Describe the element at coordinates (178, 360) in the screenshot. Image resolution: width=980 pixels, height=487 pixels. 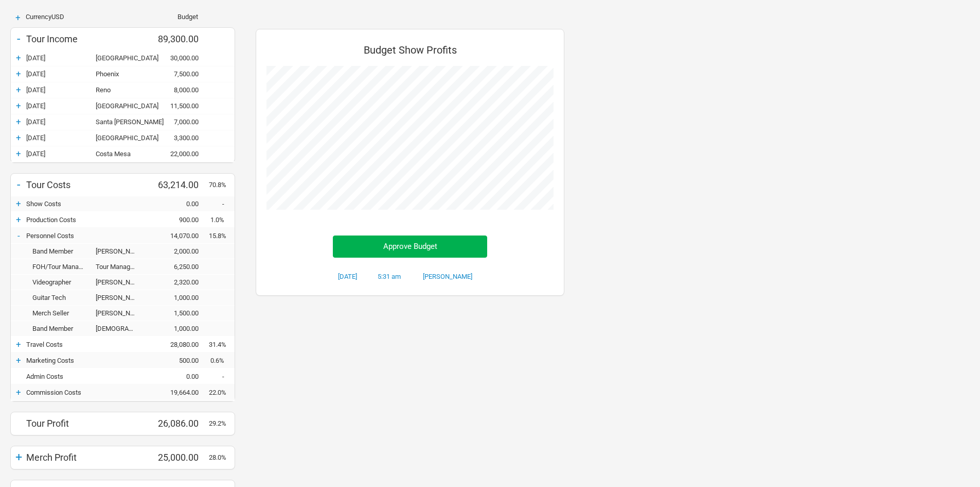
I see `div: 500.00` at that location.